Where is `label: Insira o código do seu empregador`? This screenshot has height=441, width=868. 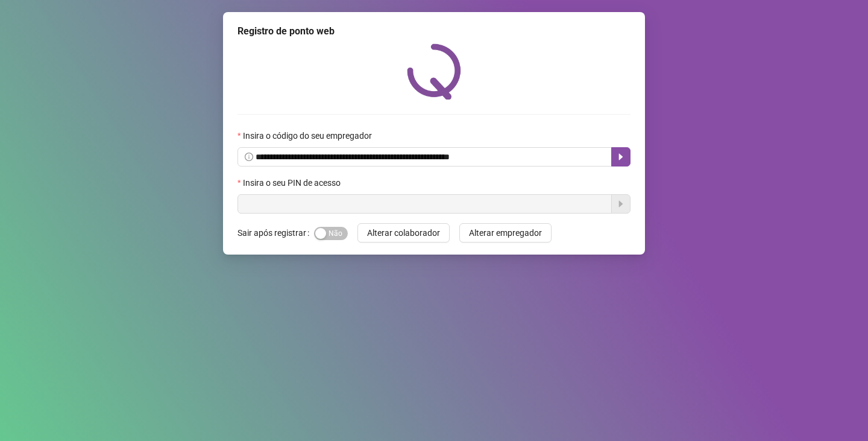
label: Insira o código do seu empregador is located at coordinates (308, 136).